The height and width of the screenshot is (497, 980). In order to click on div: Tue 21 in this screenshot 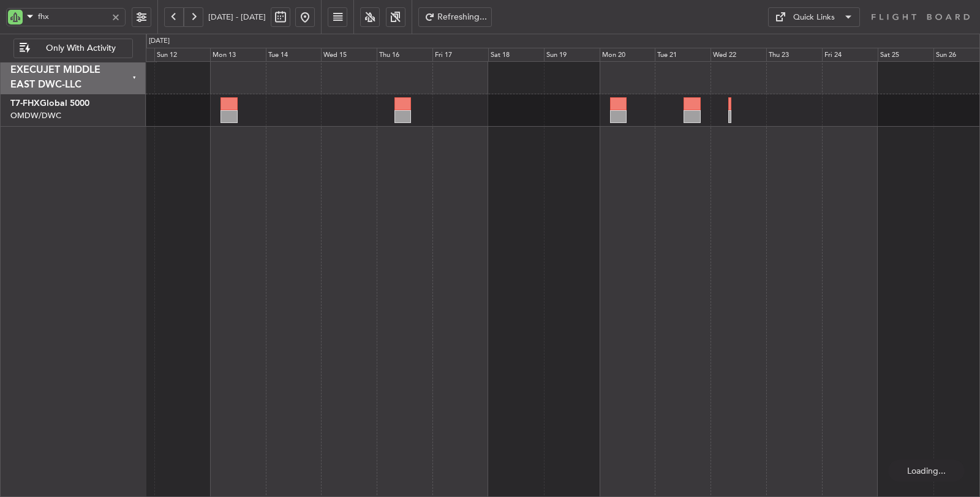, I will do `click(682, 55)`.